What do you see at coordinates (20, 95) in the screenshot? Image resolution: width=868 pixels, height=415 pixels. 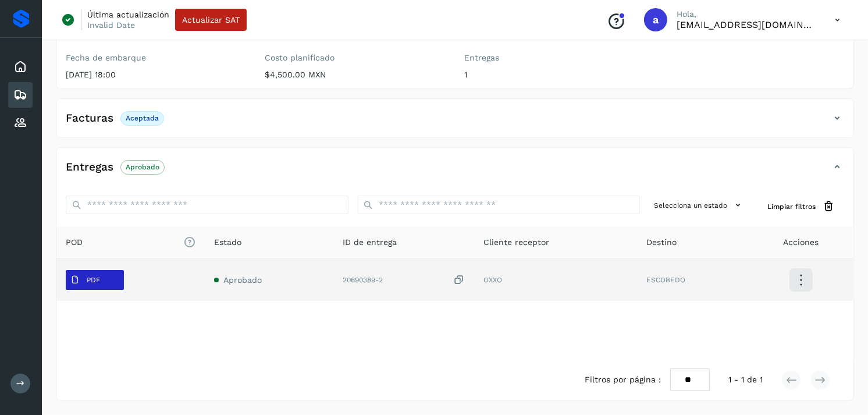 I see `div: Embarques` at bounding box center [20, 95].